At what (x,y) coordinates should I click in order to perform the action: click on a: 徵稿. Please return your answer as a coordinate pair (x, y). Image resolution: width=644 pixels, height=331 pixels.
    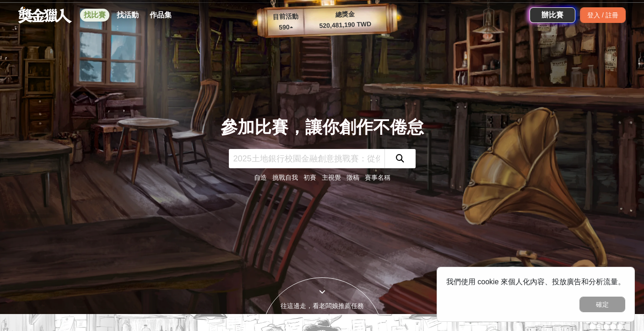
    Looking at the image, I should click on (353, 177).